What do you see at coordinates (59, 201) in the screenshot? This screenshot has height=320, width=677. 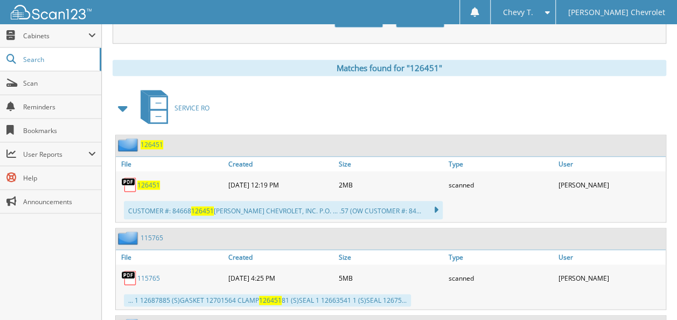 I see `span: Announcements` at bounding box center [59, 201].